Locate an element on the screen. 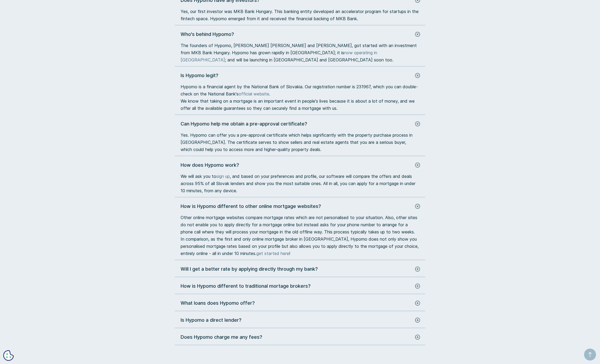  p: Other online mortgage websites compare mortgage rates which are not personalised to your situatio... is located at coordinates (300, 235).